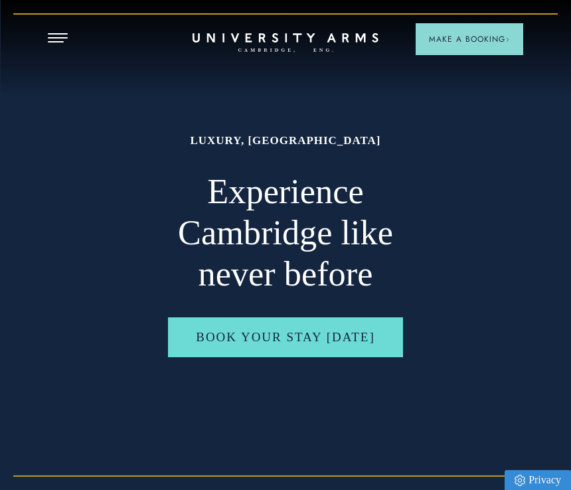 This screenshot has width=571, height=490. I want to click on button: Open Menu, so click(58, 39).